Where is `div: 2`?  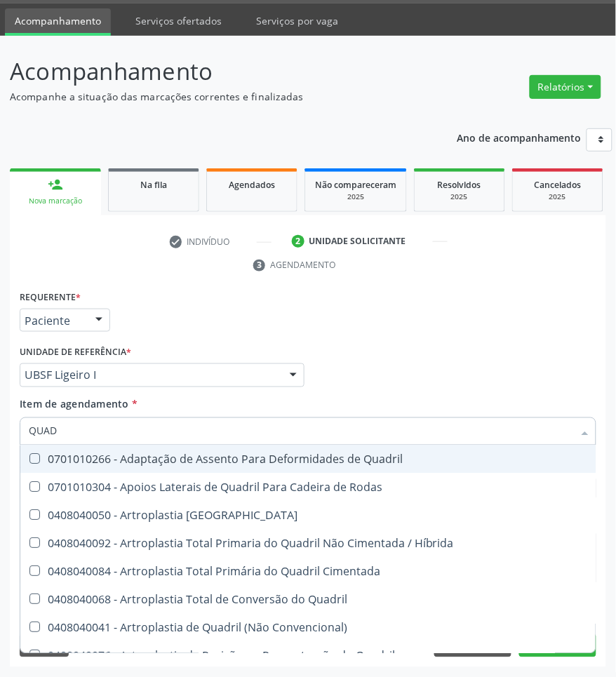
div: 2 is located at coordinates (298, 242).